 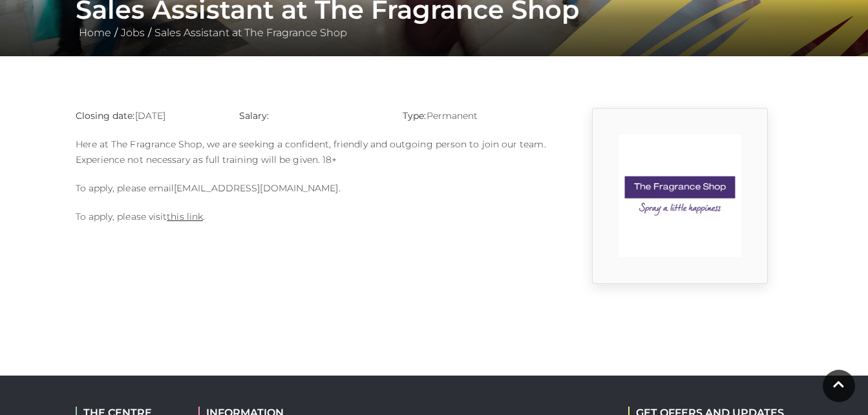 I want to click on strong: Closing date:, so click(x=106, y=116).